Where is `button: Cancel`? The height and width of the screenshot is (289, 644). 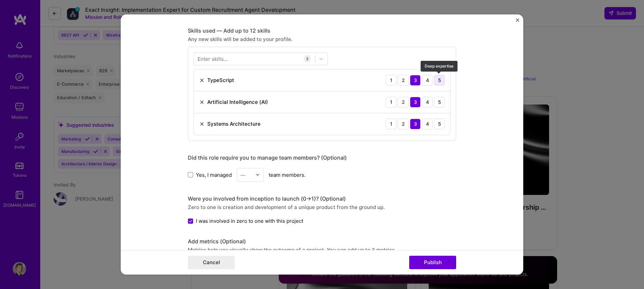
button: Cancel is located at coordinates (212, 262).